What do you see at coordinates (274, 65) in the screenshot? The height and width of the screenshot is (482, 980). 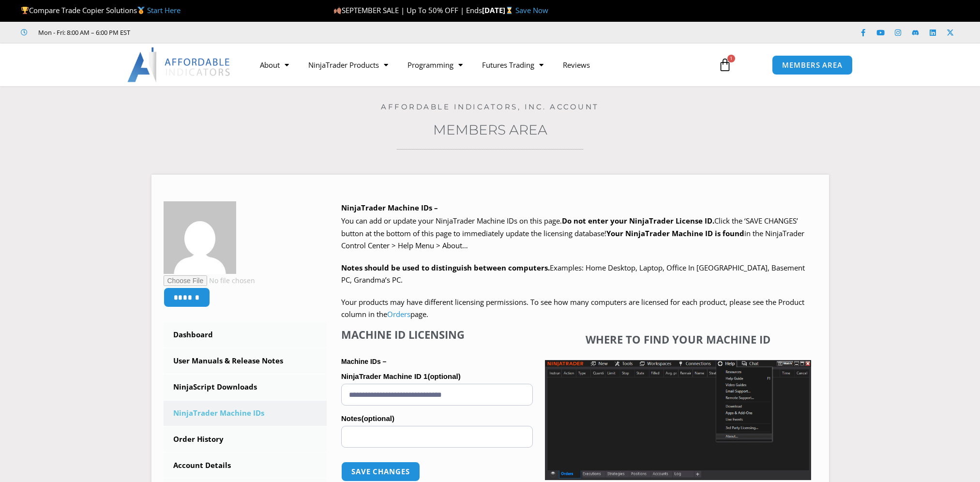 I see `a: About` at bounding box center [274, 65].